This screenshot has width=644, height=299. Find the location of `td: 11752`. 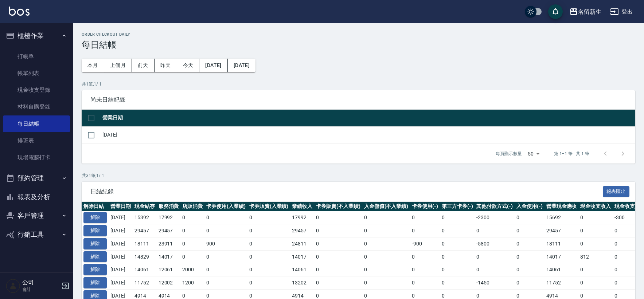

td: 11752 is located at coordinates (145, 283).